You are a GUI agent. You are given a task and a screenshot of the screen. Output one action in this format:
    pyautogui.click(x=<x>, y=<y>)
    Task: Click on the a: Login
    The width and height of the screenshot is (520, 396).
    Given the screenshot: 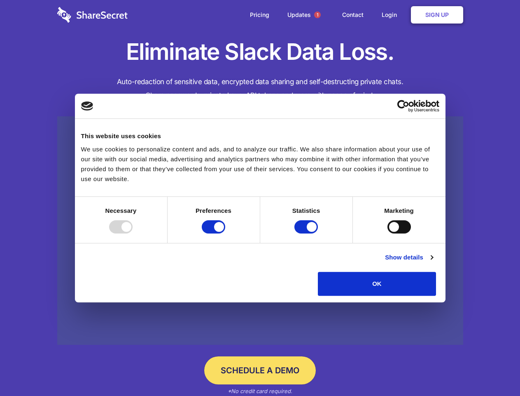 What is the action you would take?
    pyautogui.click(x=392, y=15)
    